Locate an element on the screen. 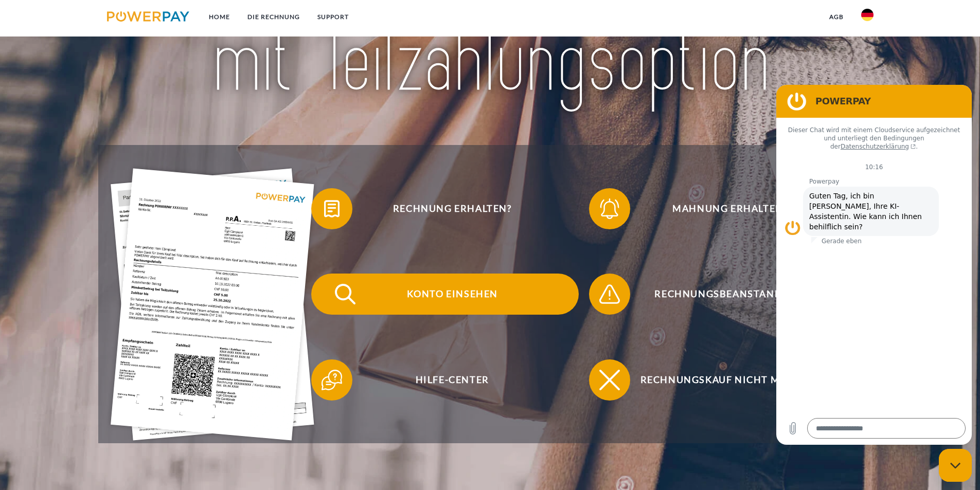 The width and height of the screenshot is (980, 490). p: 10:16 is located at coordinates (98, 82).